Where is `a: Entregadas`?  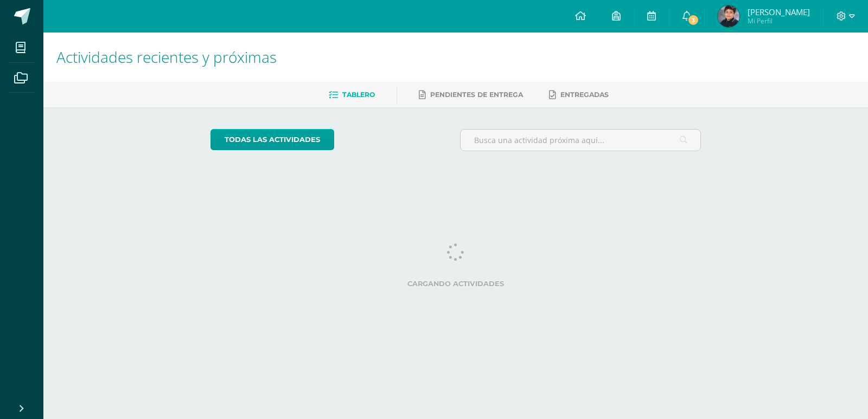
a: Entregadas is located at coordinates (579, 95).